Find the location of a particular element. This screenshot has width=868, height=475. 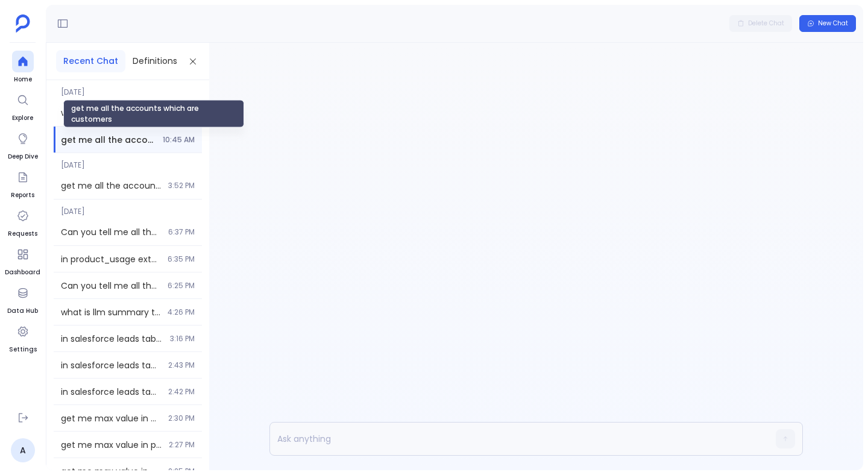

span: 3:16 PM is located at coordinates (182, 339).